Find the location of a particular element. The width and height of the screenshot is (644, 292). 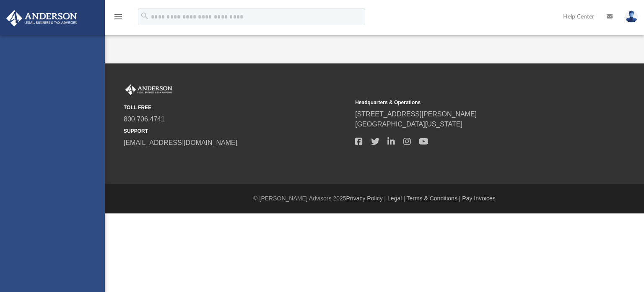

a: Pay Invoices is located at coordinates (478, 198).